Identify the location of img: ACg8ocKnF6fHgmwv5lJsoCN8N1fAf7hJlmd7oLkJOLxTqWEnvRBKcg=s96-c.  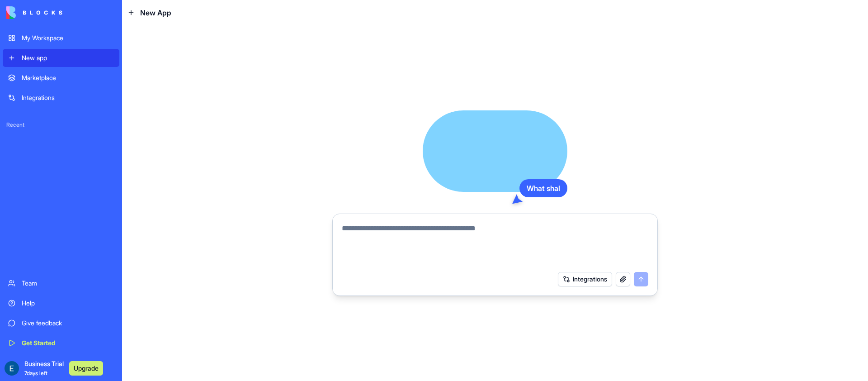
(12, 368).